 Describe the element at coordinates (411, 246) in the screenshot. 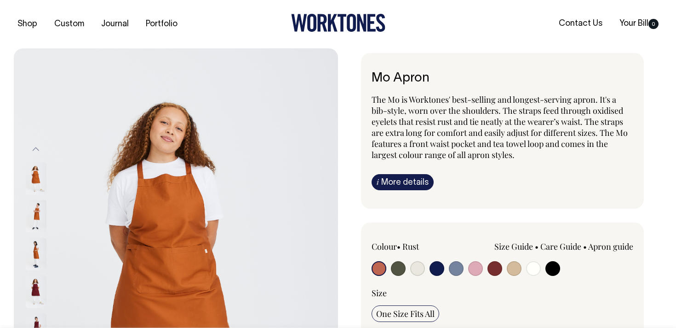

I see `label: Rust` at that location.